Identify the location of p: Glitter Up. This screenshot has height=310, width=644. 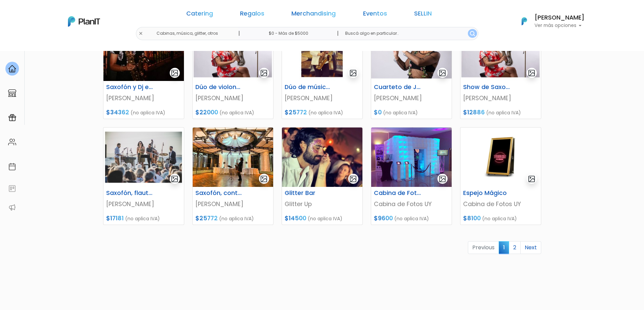
(322, 204).